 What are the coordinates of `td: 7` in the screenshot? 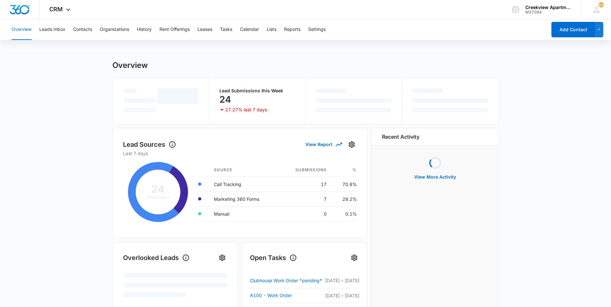 It's located at (306, 199).